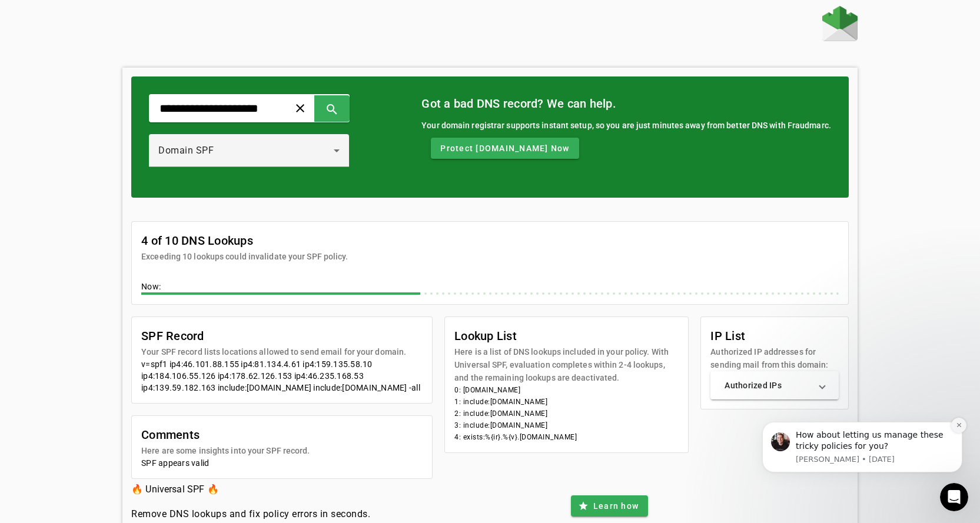 The image size is (980, 523). What do you see at coordinates (251, 514) in the screenshot?
I see `h4: Remove DNS lookups and fix policy errors in seconds.` at bounding box center [251, 514].